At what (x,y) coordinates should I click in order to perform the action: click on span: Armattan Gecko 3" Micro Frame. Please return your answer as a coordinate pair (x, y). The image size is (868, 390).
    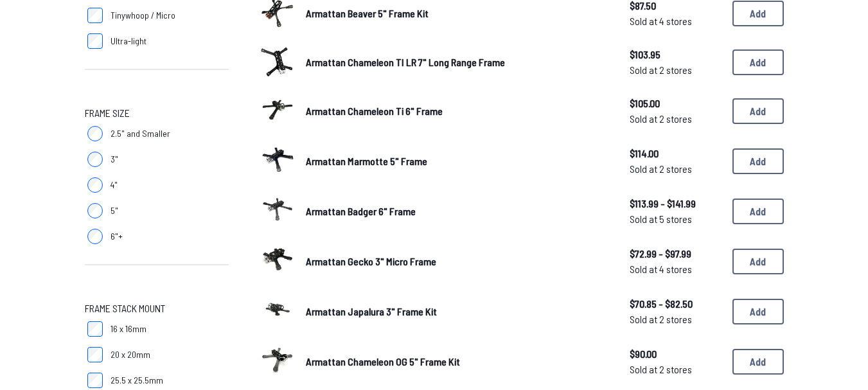
    Looking at the image, I should click on (371, 261).